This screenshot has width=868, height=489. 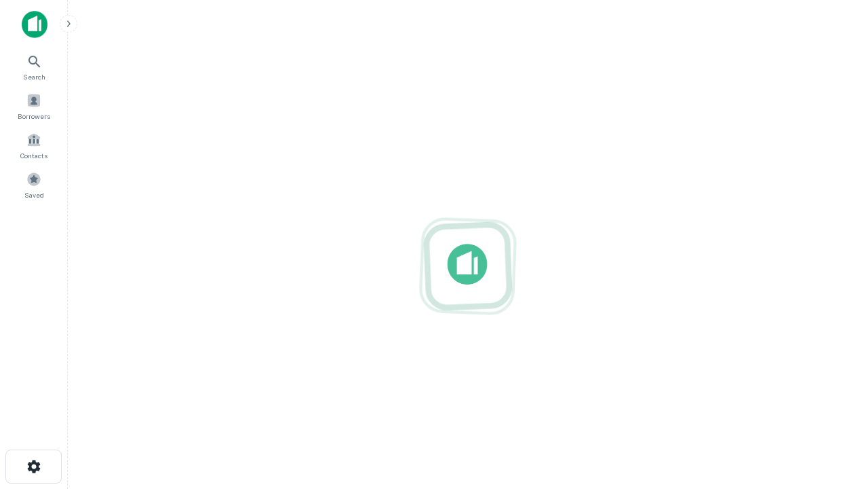 I want to click on a: Search, so click(x=34, y=67).